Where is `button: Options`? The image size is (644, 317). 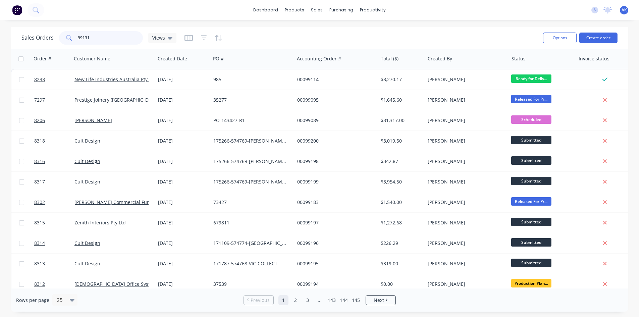 button: Options is located at coordinates (560, 38).